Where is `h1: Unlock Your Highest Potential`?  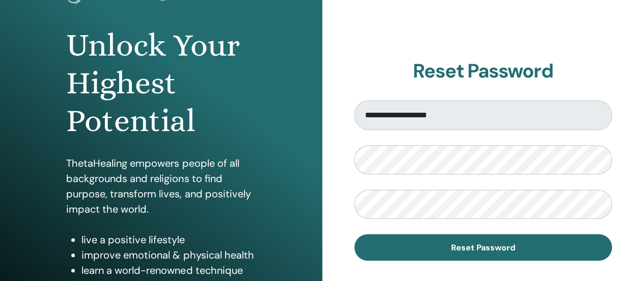
h1: Unlock Your Highest Potential is located at coordinates (161, 83).